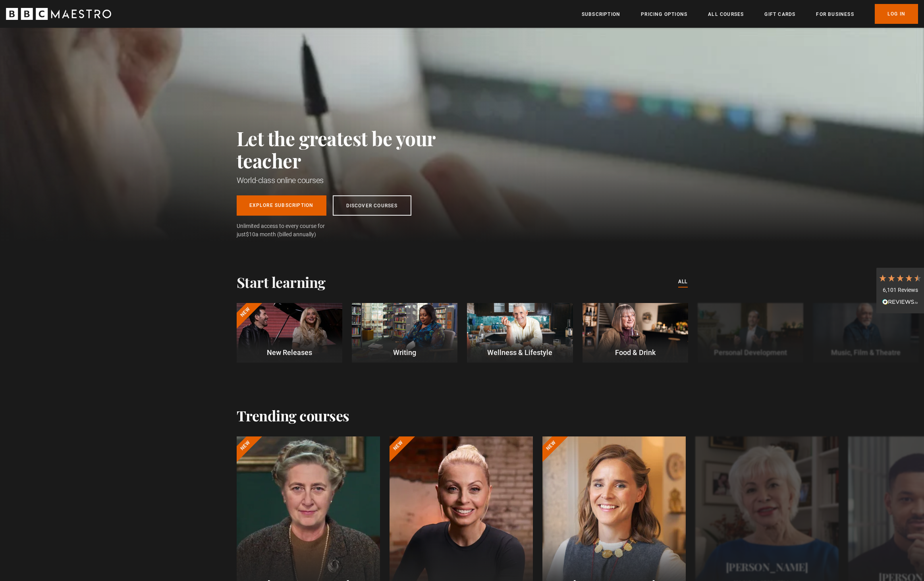 This screenshot has width=924, height=581. Describe the element at coordinates (58, 14) in the screenshot. I see `a: BBC Maestro` at that location.